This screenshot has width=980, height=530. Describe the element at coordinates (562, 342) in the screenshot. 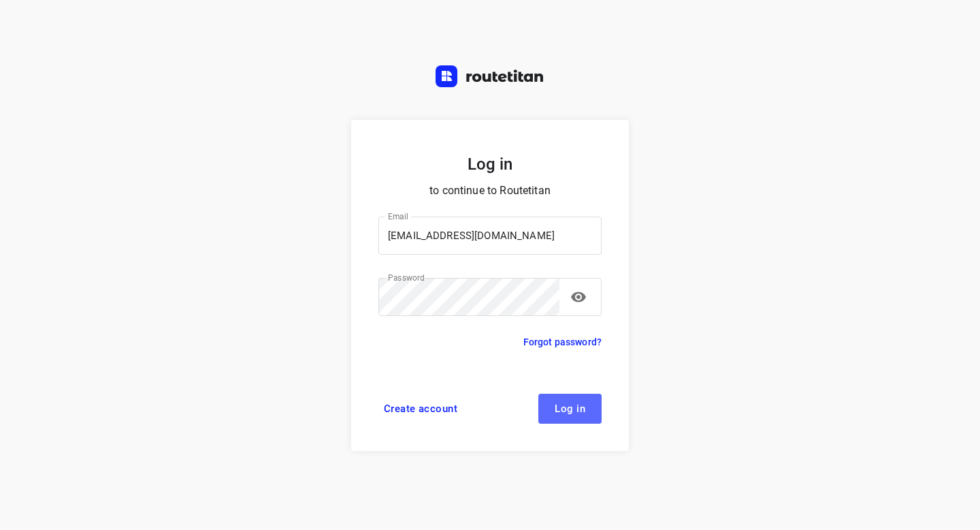

I see `a: Forgot password?` at that location.